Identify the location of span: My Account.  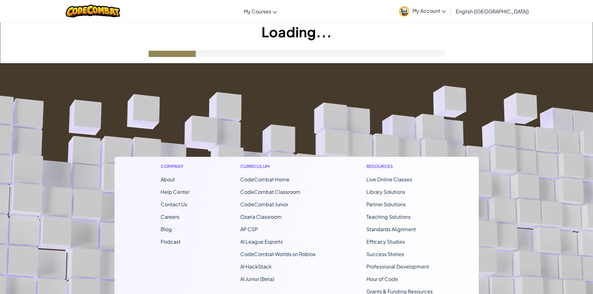
(429, 11).